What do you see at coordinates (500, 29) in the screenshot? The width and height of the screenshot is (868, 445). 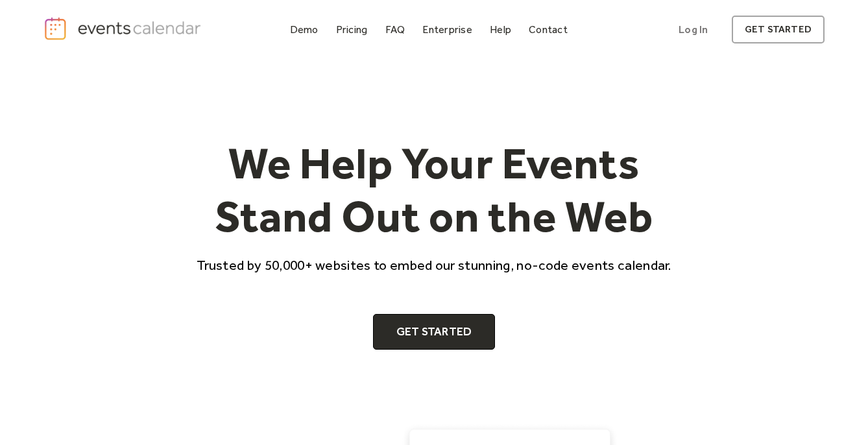 I see `div: Help` at bounding box center [500, 29].